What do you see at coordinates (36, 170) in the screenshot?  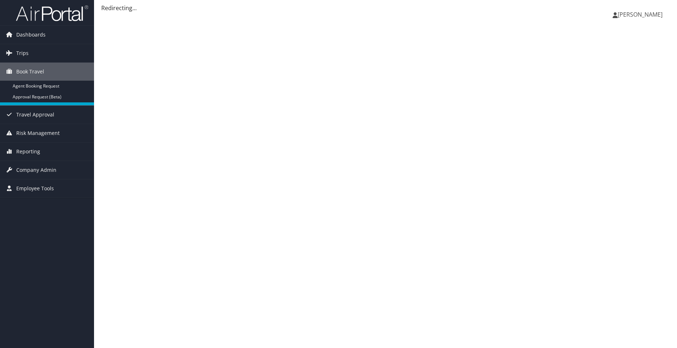 I see `span: Company Admin` at bounding box center [36, 170].